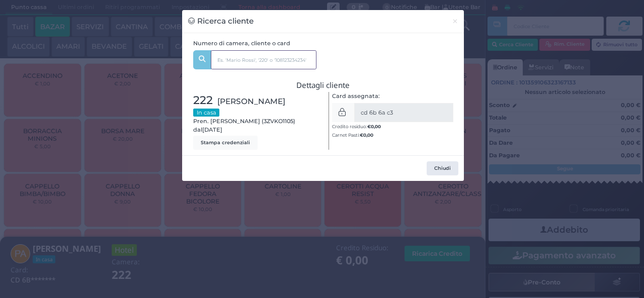 The height and width of the screenshot is (298, 644). Describe the element at coordinates (356, 96) in the screenshot. I see `label: Card assegnata:` at that location.